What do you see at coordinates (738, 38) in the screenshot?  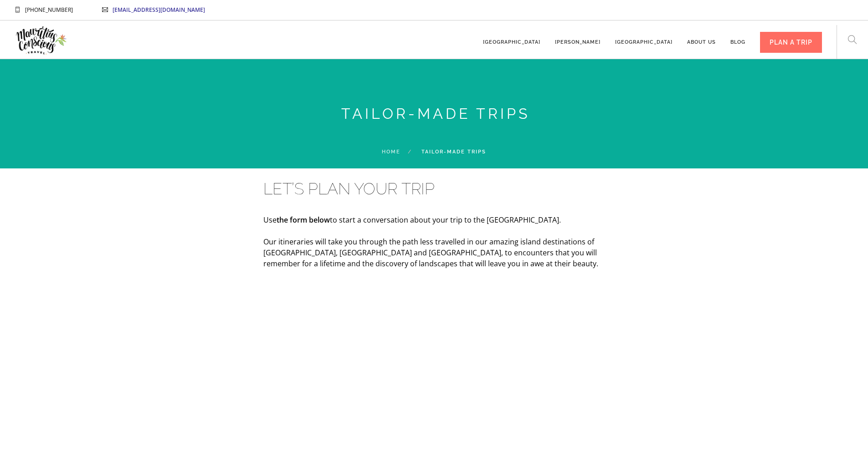 I see `a: Blog` at bounding box center [738, 38].